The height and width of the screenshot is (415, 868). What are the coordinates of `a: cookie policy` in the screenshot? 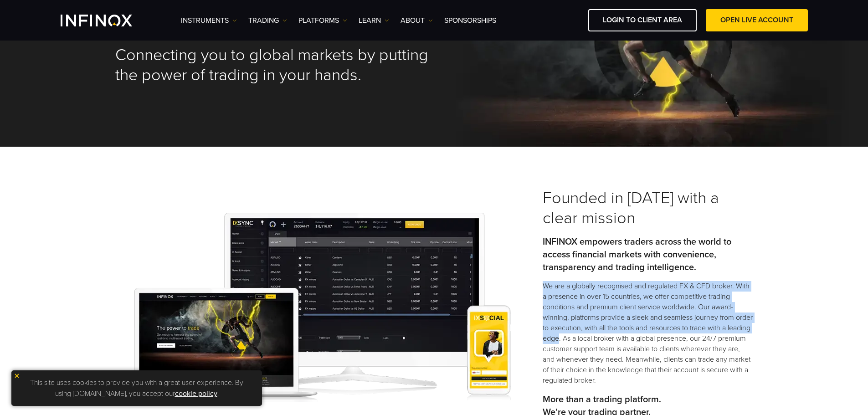 It's located at (196, 394).